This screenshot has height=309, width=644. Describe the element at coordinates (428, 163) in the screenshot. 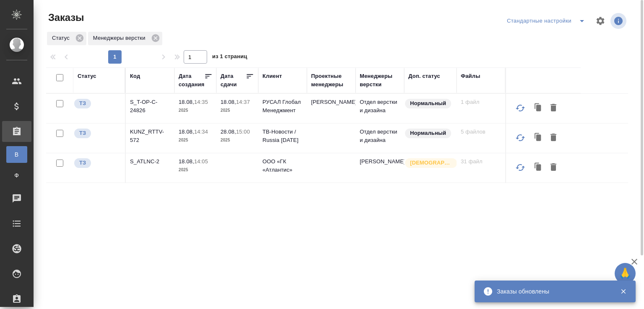

I see `div: Выставляется автоматически для первых 3 заказов нового контактного лица. Особое внимание` at that location.